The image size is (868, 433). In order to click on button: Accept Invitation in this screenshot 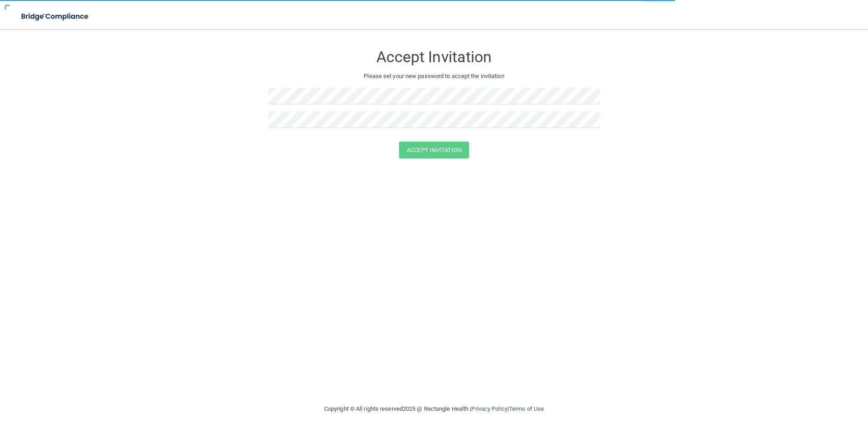, I will do `click(434, 150)`.